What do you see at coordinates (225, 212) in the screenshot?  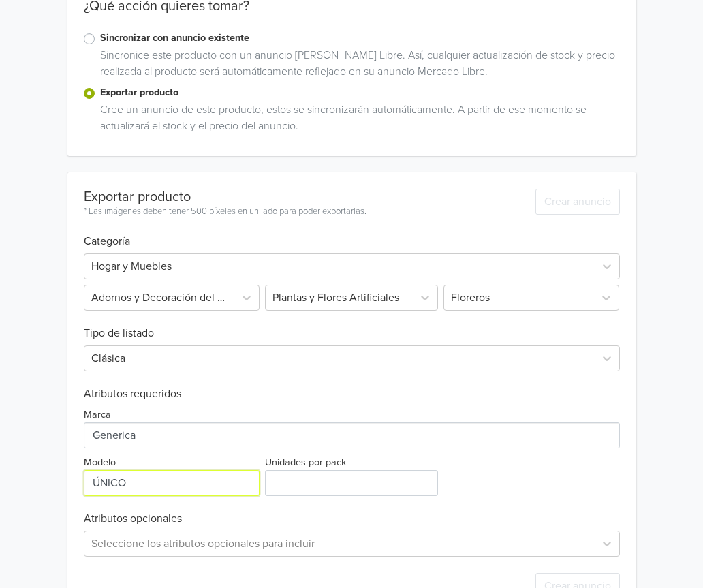 I see `div: * Las imágenes deben tener 500 píxeles en un lado para poder exportarlas.` at bounding box center [225, 212].